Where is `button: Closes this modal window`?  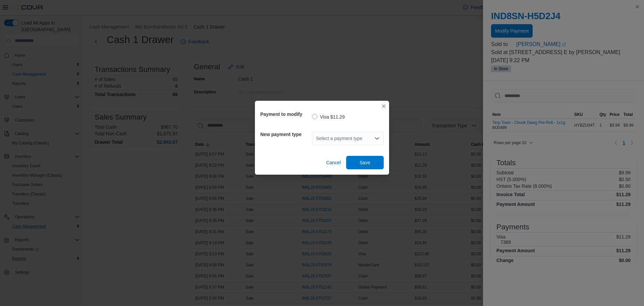
button: Closes this modal window is located at coordinates (384, 106).